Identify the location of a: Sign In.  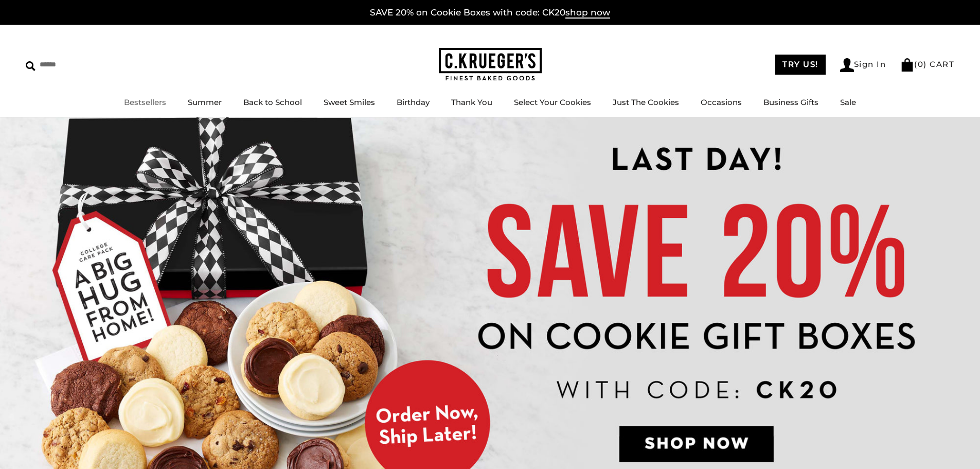
(863, 65).